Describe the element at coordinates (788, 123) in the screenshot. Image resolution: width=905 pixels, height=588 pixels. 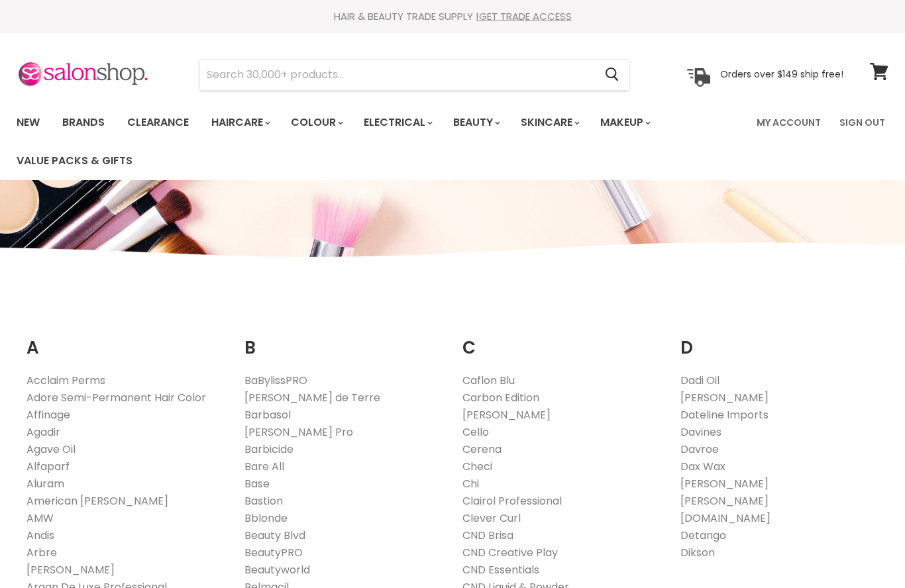
I see `a: My Account` at that location.